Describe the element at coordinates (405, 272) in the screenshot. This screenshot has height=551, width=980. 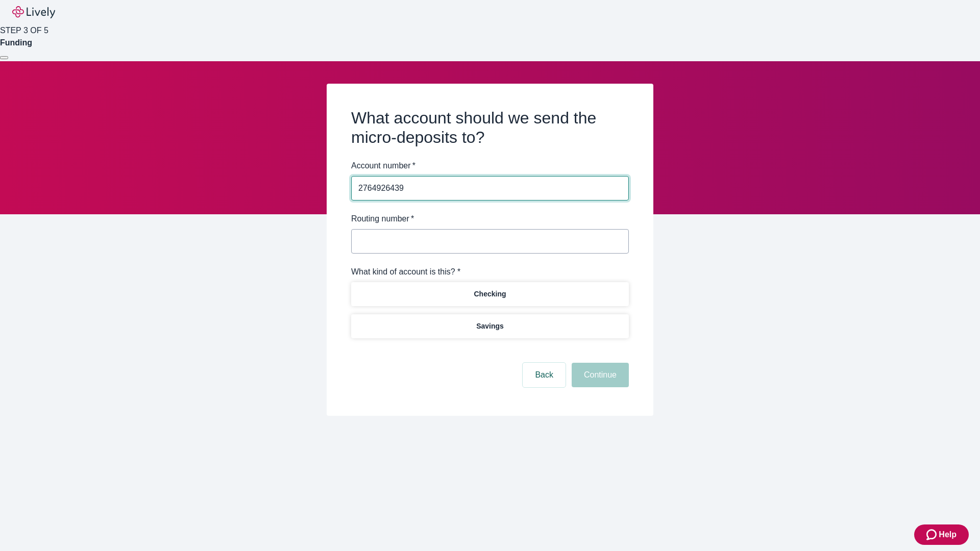
I see `label: What kind of account is this? *` at that location.